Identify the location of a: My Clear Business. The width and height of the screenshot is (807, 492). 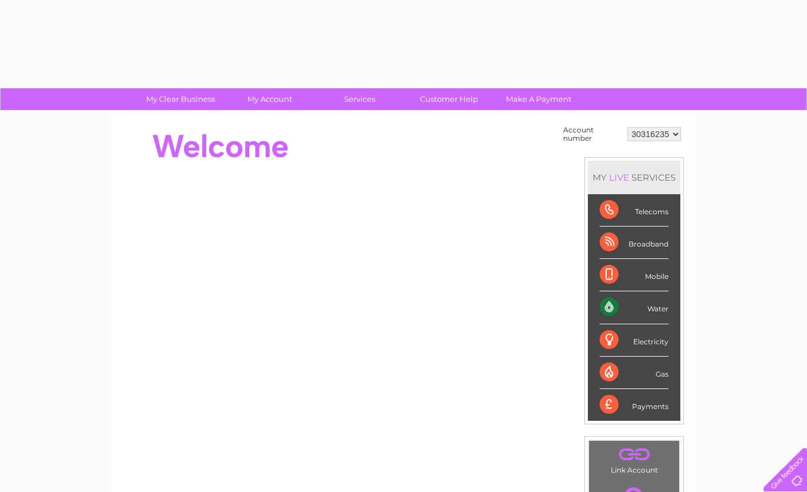
(180, 99).